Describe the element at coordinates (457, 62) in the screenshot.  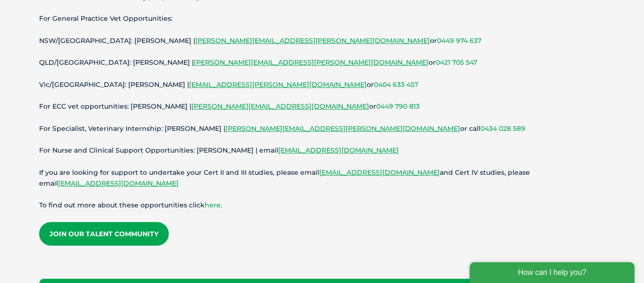
I see `a: 0421 705 547` at that location.